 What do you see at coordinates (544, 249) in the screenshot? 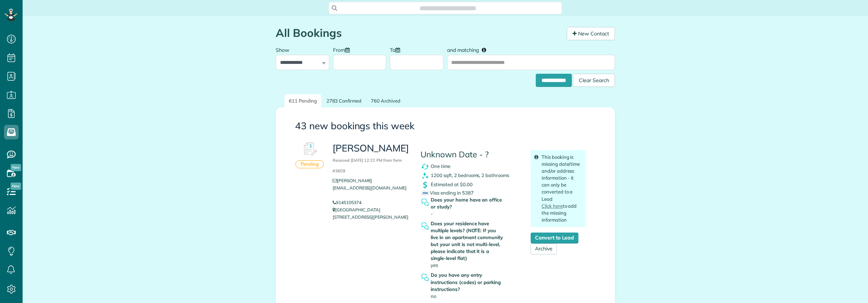
I see `a: Archive` at bounding box center [544, 249].